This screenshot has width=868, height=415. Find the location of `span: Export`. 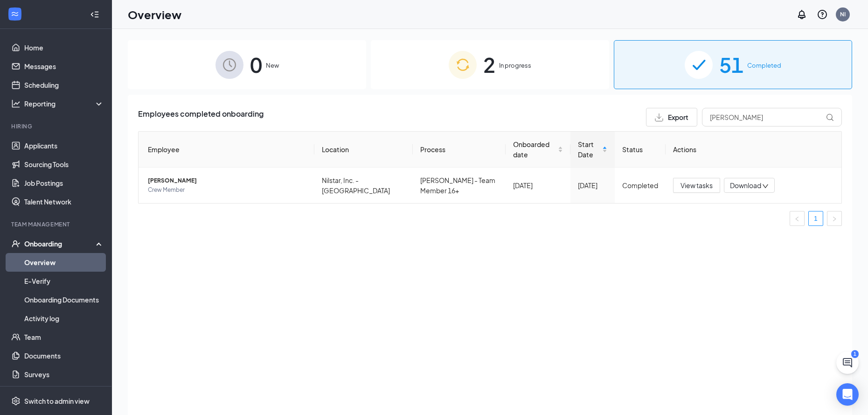

span: Export is located at coordinates (679, 117).